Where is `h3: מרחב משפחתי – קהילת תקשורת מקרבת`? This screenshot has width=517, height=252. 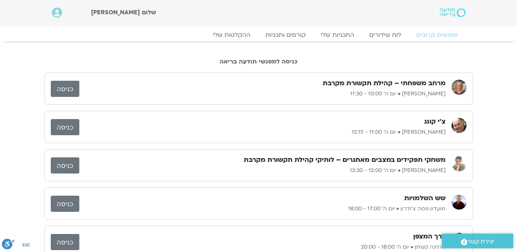
h3: מרחב משפחתי – קהילת תקשורת מקרבת is located at coordinates (384, 83).